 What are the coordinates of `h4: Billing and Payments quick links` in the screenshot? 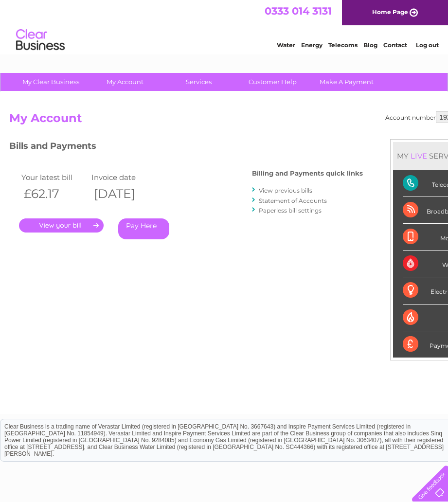 It's located at (308, 173).